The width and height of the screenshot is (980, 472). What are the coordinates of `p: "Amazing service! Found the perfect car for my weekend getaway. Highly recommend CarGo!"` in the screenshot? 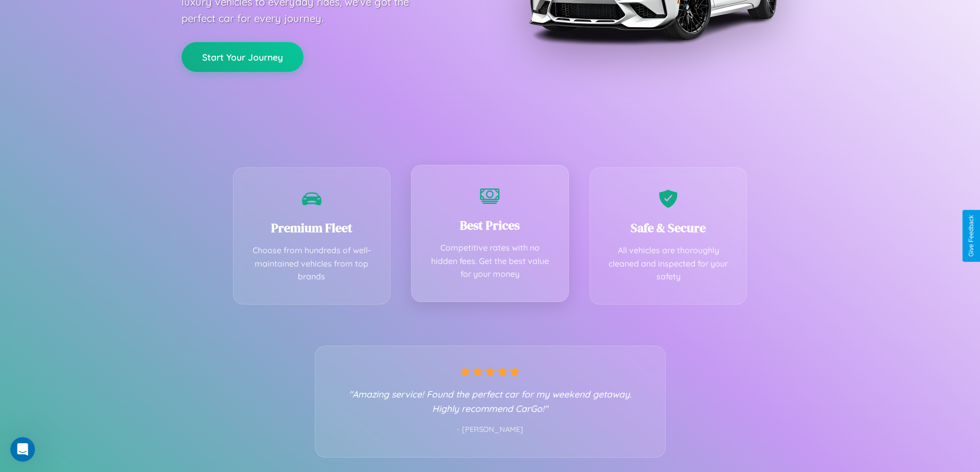 It's located at (490, 401).